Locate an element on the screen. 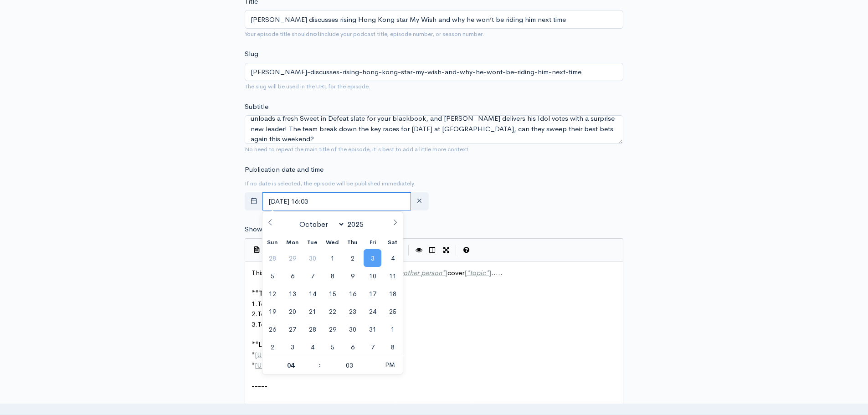 The width and height of the screenshot is (868, 415). span: October 11, 2025 is located at coordinates (392, 275).